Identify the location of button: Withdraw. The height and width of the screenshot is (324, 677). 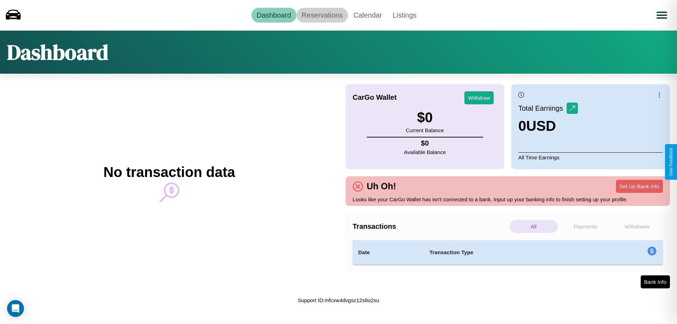
(479, 98).